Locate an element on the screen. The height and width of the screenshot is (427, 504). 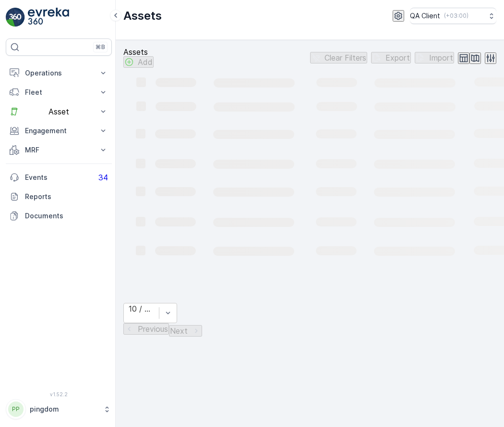
p: Operations is located at coordinates (58, 73).